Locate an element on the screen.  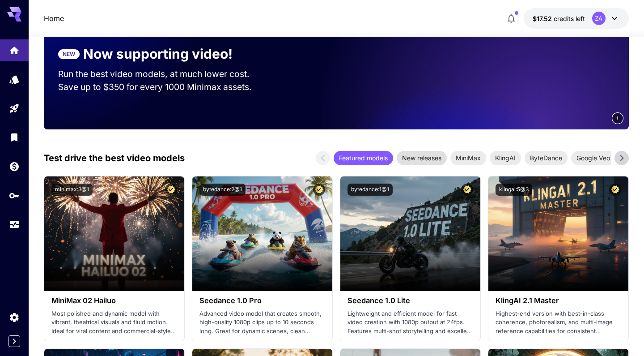
div: Expand sidebar is located at coordinates (14, 341).